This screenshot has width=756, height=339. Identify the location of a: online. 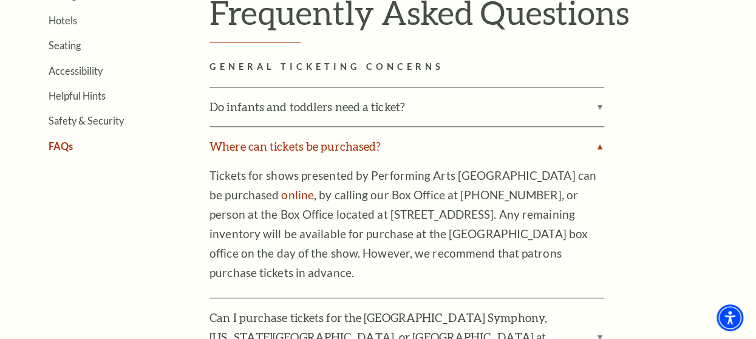
(298, 194).